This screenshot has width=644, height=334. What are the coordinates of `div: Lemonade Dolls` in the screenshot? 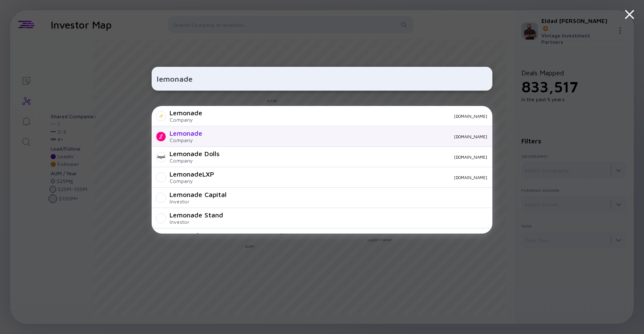 It's located at (194, 154).